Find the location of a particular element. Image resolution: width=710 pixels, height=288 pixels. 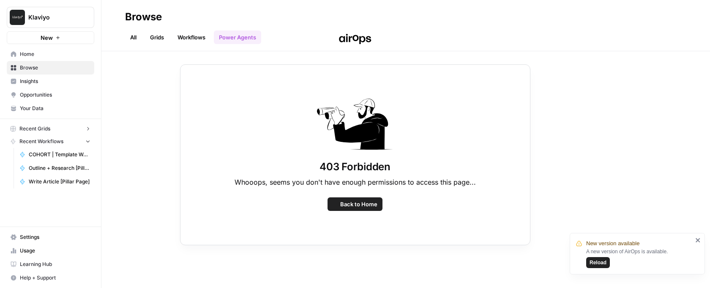

a: Back to Home is located at coordinates (355, 204).